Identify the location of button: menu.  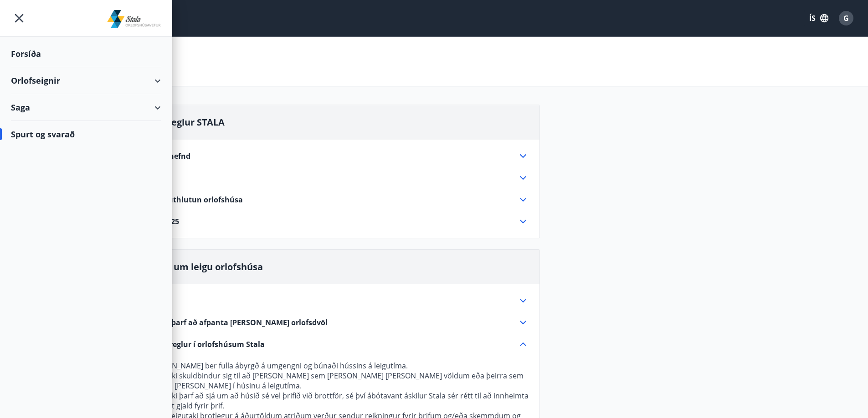
(19, 18).